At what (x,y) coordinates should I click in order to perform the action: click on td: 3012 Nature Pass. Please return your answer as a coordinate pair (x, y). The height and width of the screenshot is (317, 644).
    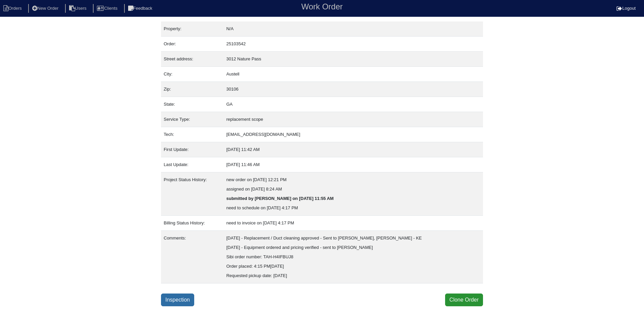
    Looking at the image, I should click on (353, 59).